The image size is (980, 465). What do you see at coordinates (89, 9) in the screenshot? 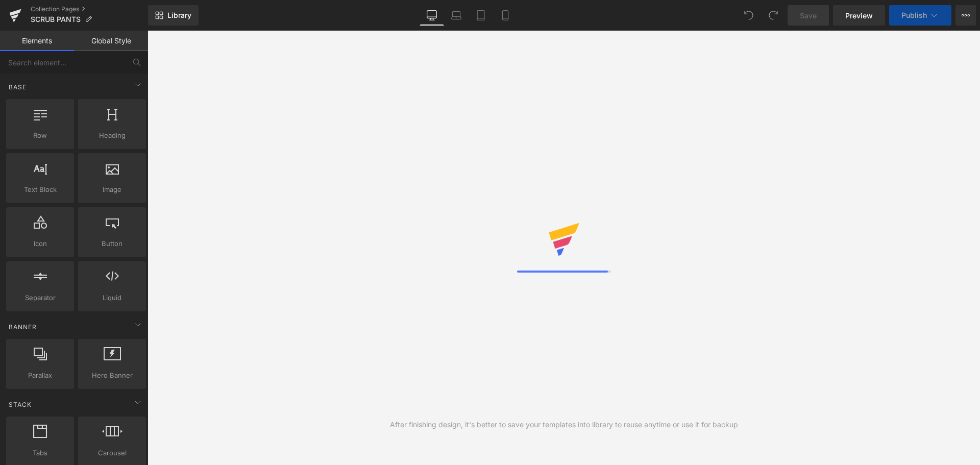
I see `a: Collection Pages` at bounding box center [89, 9].